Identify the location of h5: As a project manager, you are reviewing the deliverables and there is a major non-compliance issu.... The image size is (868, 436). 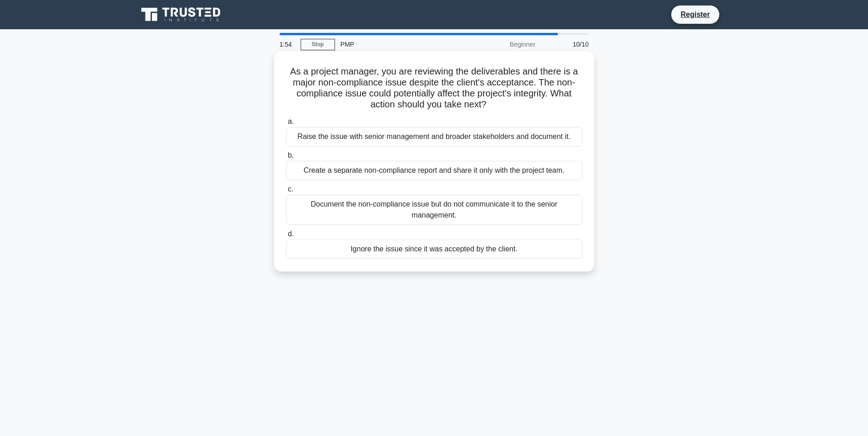
(434, 89).